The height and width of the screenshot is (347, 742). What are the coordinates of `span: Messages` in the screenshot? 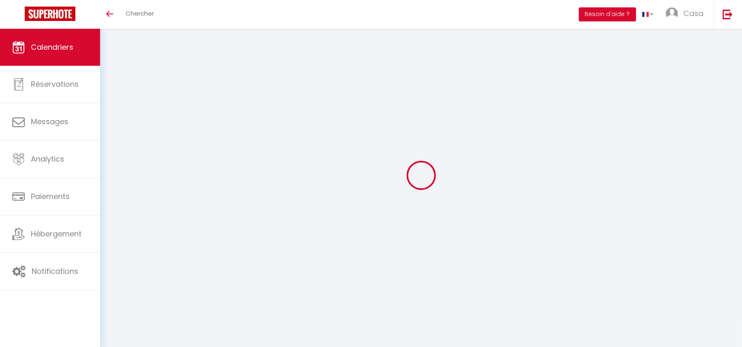 It's located at (49, 121).